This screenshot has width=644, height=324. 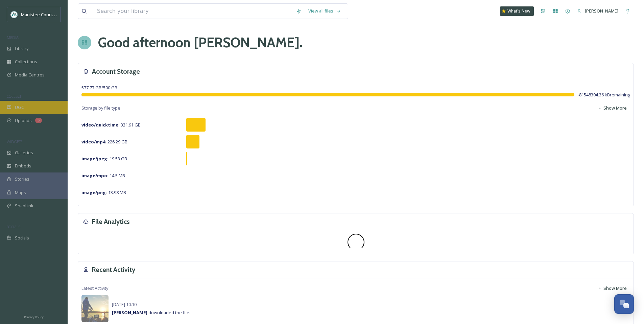 What do you see at coordinates (95, 176) in the screenshot?
I see `strong: image/mpo :` at bounding box center [95, 176].